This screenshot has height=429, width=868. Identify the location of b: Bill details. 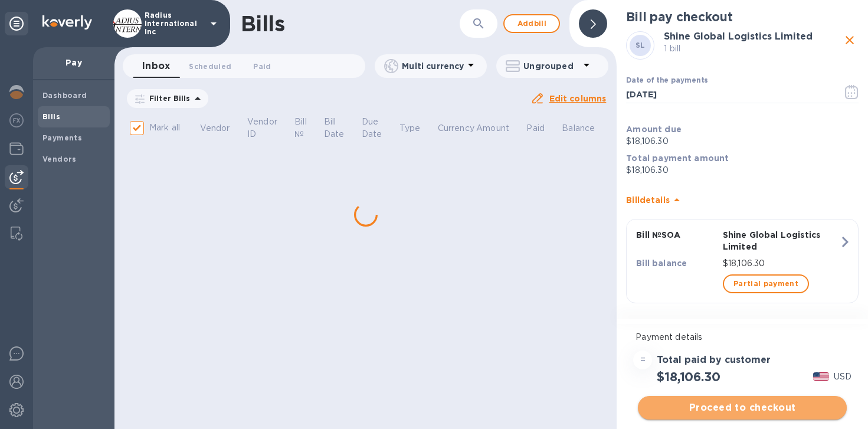
(647, 200).